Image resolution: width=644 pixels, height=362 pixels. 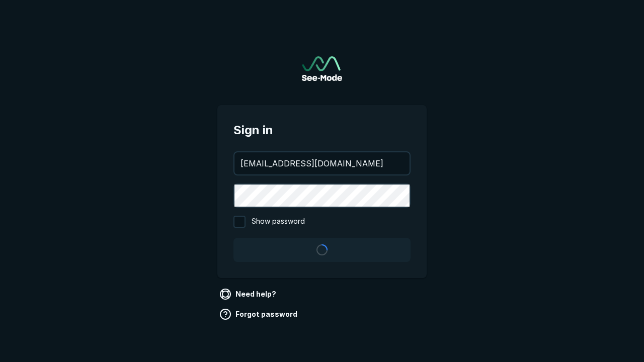 What do you see at coordinates (322, 68) in the screenshot?
I see `img: See-Mode Logo` at bounding box center [322, 68].